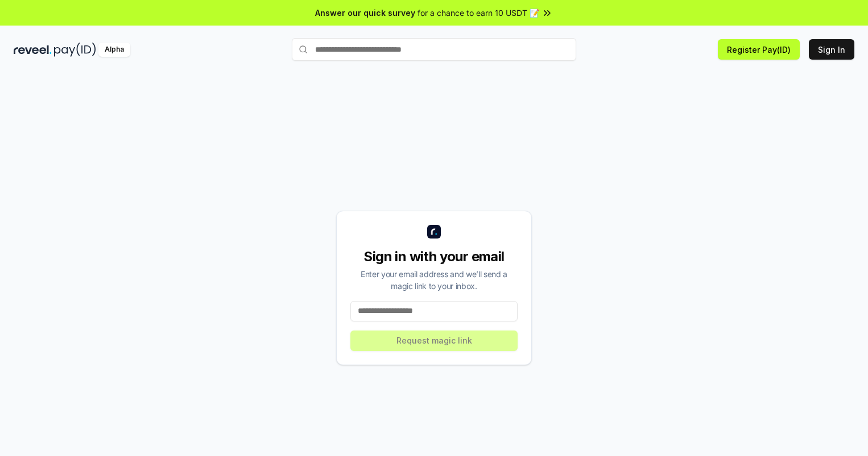 The width and height of the screenshot is (868, 456). What do you see at coordinates (365, 13) in the screenshot?
I see `span: Answer our quick survey` at bounding box center [365, 13].